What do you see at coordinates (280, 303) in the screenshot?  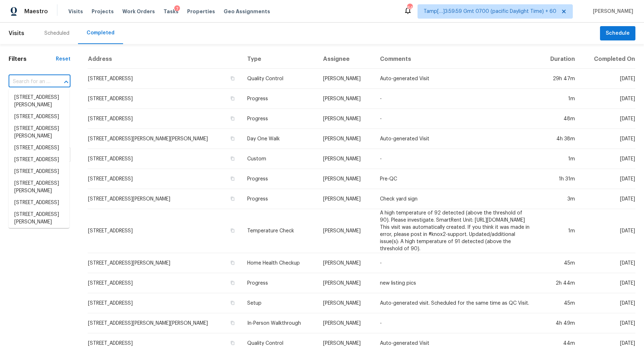 I see `td: Setup` at bounding box center [280, 303].